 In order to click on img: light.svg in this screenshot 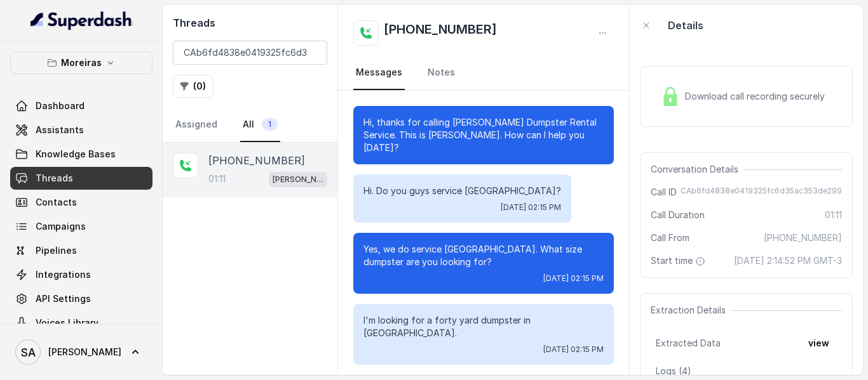, I will do `click(81, 21)`.